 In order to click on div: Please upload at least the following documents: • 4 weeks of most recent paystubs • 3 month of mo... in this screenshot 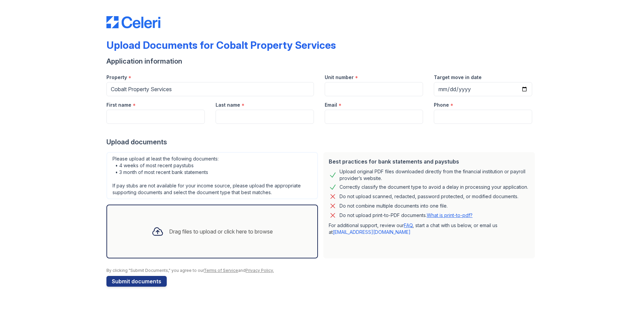, I will do `click(212, 176)`.